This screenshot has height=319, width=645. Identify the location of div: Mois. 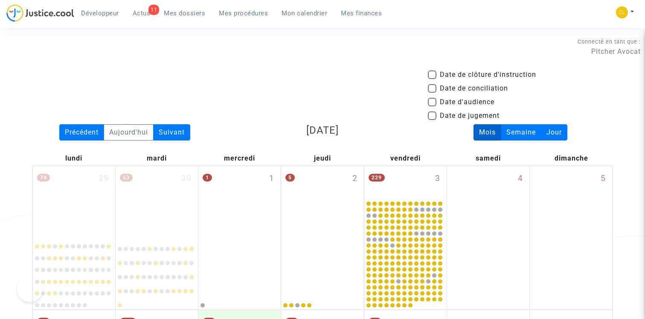
(487, 132).